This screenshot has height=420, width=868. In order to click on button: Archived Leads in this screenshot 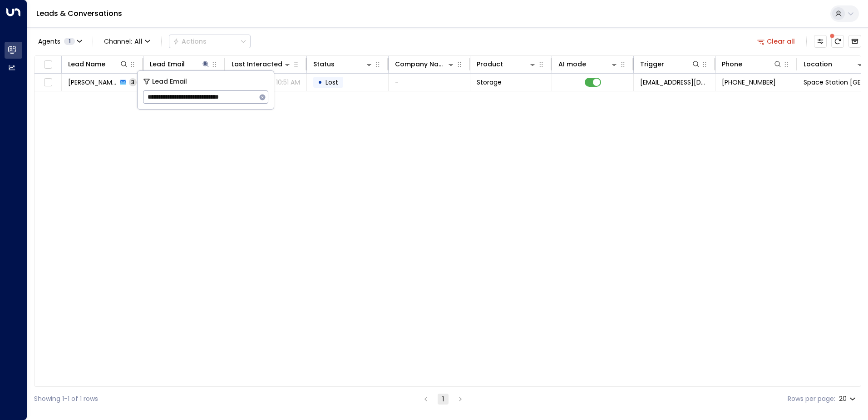, I will do `click(855, 41)`.